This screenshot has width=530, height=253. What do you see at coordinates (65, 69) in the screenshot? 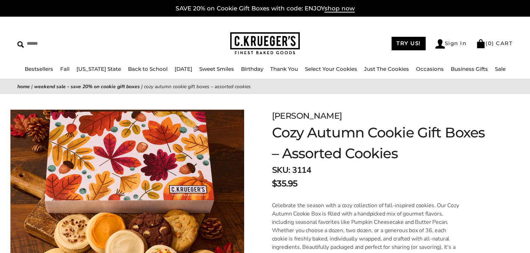
I see `a: Fall` at bounding box center [65, 69].